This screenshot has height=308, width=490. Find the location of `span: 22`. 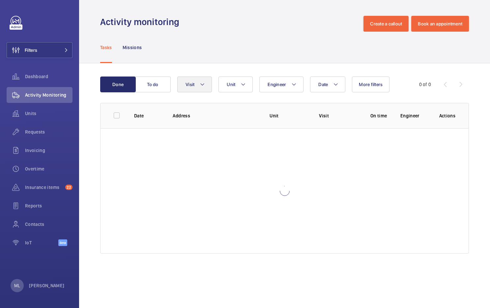

span: 22 is located at coordinates (69, 187).